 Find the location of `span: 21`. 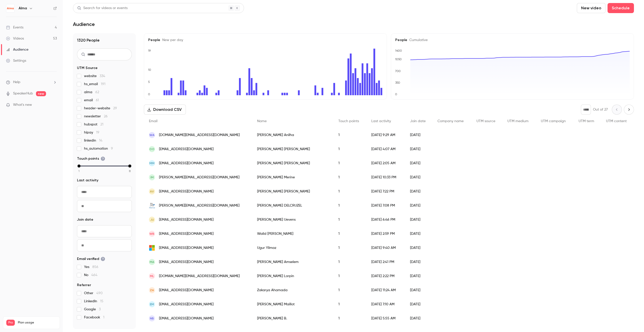

span: 21 is located at coordinates (102, 124).